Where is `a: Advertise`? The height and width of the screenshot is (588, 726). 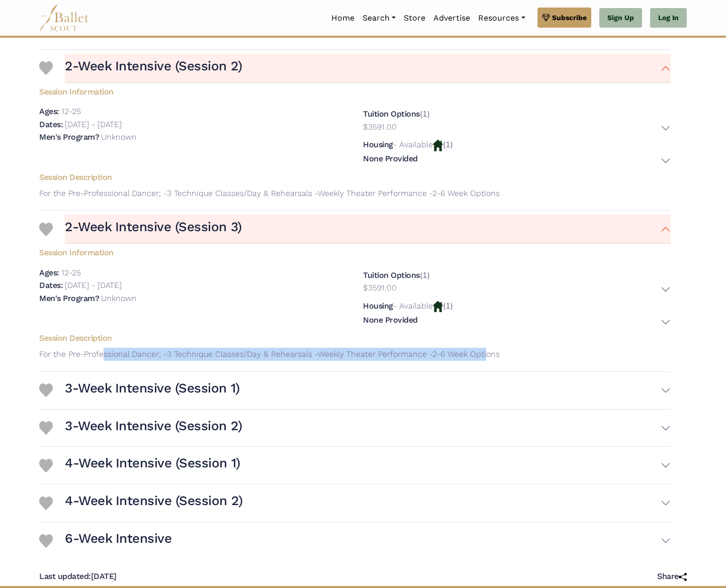
a: Advertise is located at coordinates (451, 18).